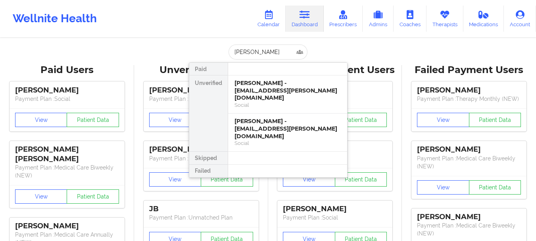  What do you see at coordinates (201, 209) in the screenshot?
I see `div: JB` at bounding box center [201, 209].